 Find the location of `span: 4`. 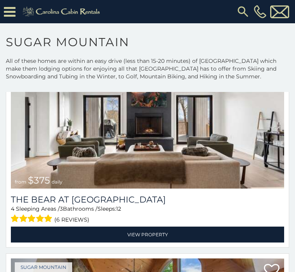

span: 4 is located at coordinates (12, 209).